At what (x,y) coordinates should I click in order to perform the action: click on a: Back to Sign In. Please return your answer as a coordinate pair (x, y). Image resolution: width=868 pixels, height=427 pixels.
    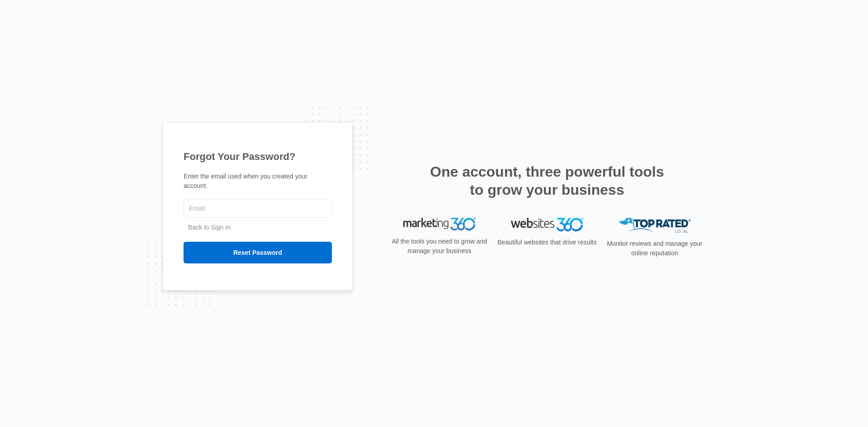
    Looking at the image, I should click on (210, 227).